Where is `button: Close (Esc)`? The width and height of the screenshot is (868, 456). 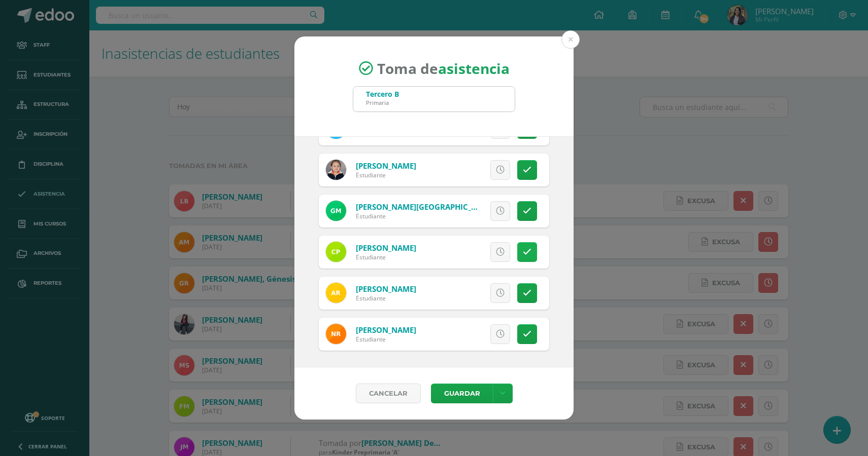
button: Close (Esc) is located at coordinates (571, 40).